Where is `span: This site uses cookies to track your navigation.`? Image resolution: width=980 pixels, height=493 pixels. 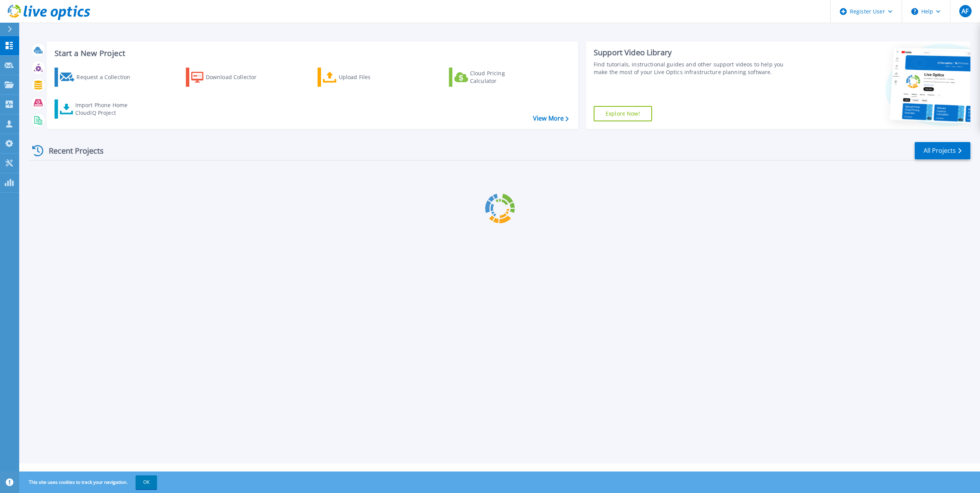
span: This site uses cookies to track your navigation. is located at coordinates (89, 482).